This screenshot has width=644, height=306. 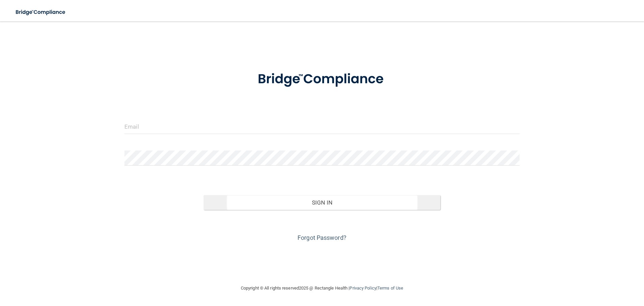 I want to click on button: Sign In, so click(x=322, y=202).